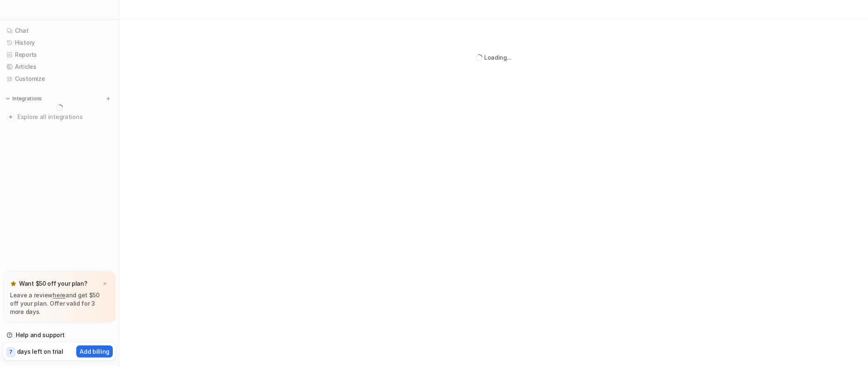 This screenshot has height=367, width=868. I want to click on a: History, so click(59, 43).